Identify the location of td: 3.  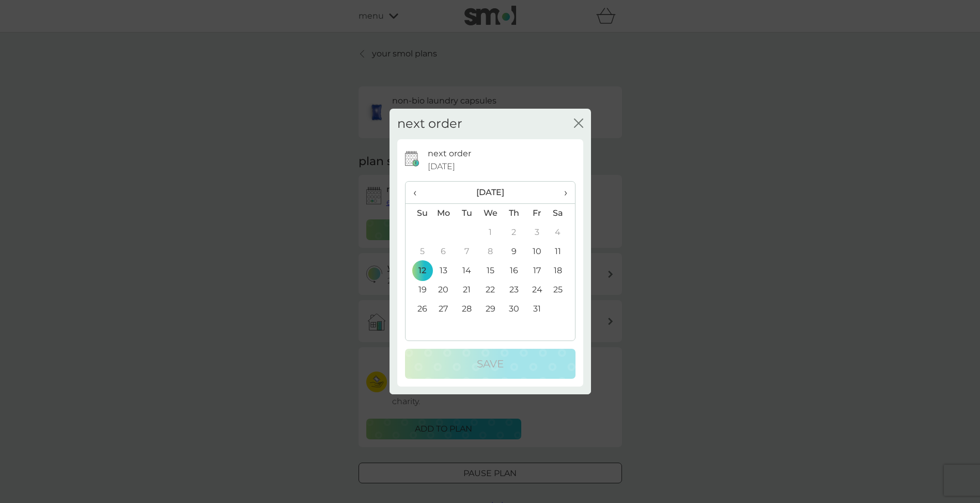
(537, 232).